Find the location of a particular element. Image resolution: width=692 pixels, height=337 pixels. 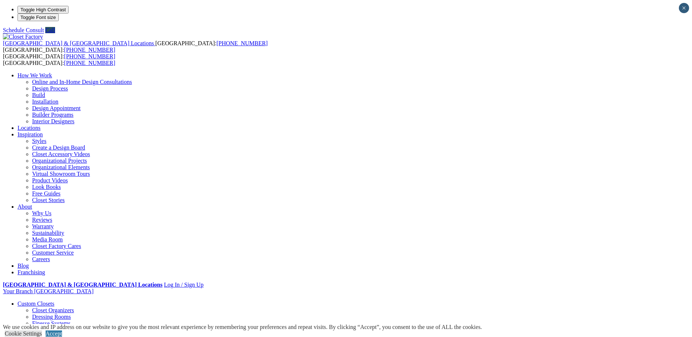

a: Accept is located at coordinates (54, 333).